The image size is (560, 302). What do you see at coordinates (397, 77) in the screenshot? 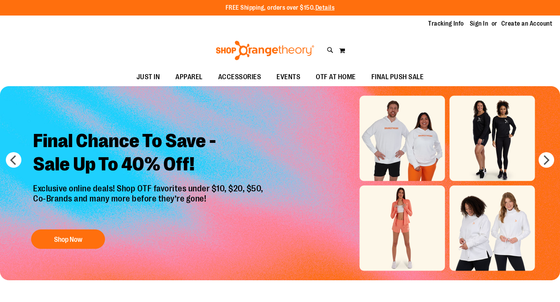
I see `span: FINAL PUSH SALE` at bounding box center [397, 77].